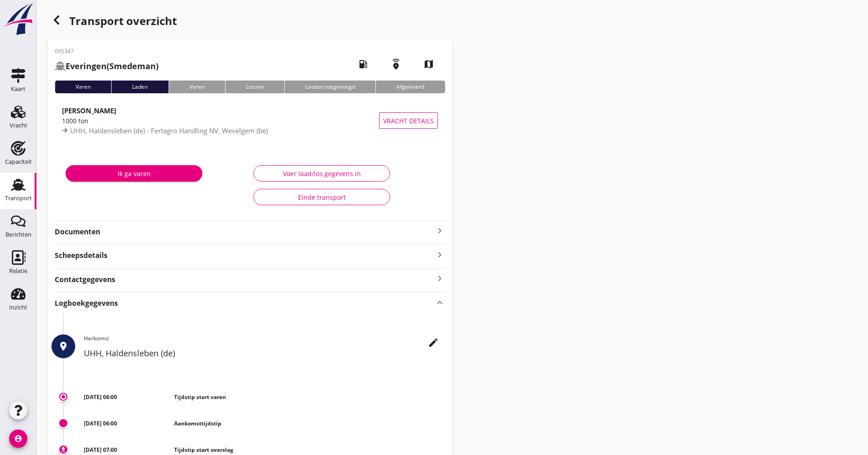 This screenshot has width=868, height=455. What do you see at coordinates (440, 302) in the screenshot?
I see `i: keyboard_arrow_up` at bounding box center [440, 302].